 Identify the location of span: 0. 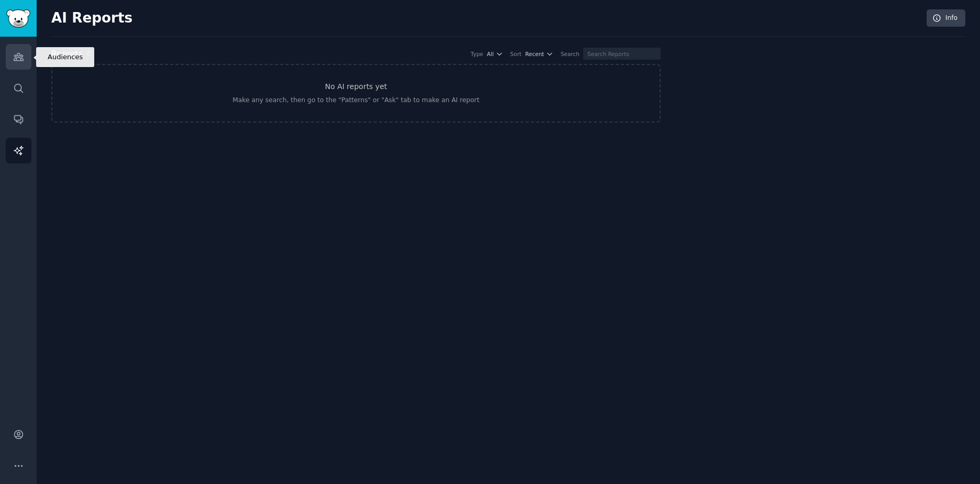
(88, 53).